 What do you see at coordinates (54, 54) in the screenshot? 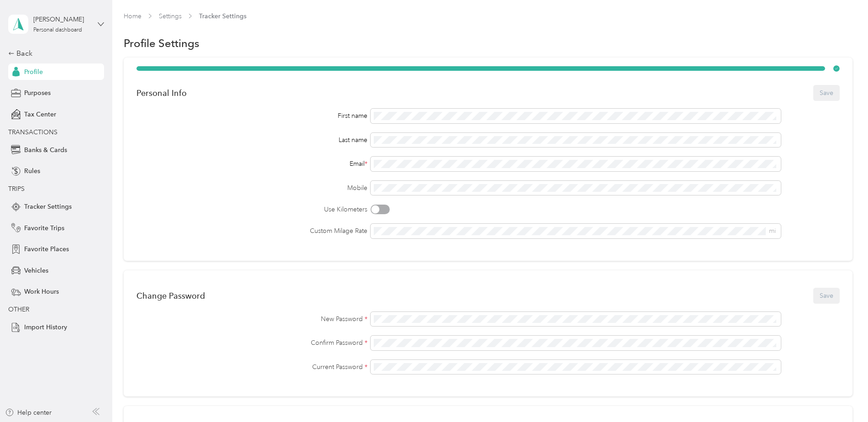
I see `div: Back` at bounding box center [54, 54].